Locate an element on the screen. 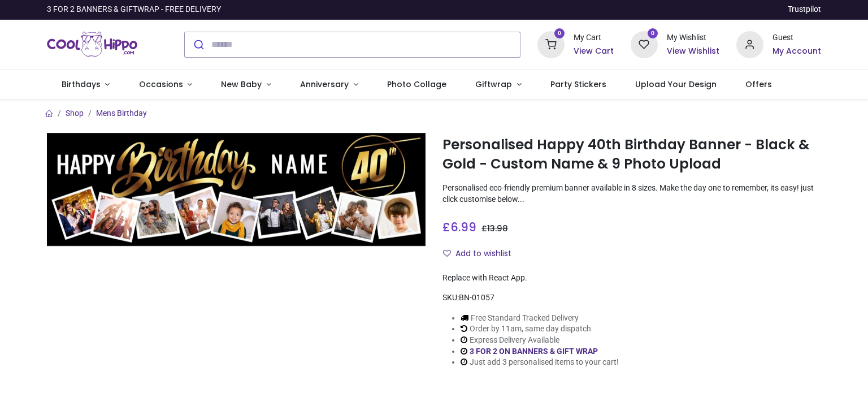  span: 6.99 is located at coordinates (463, 227).